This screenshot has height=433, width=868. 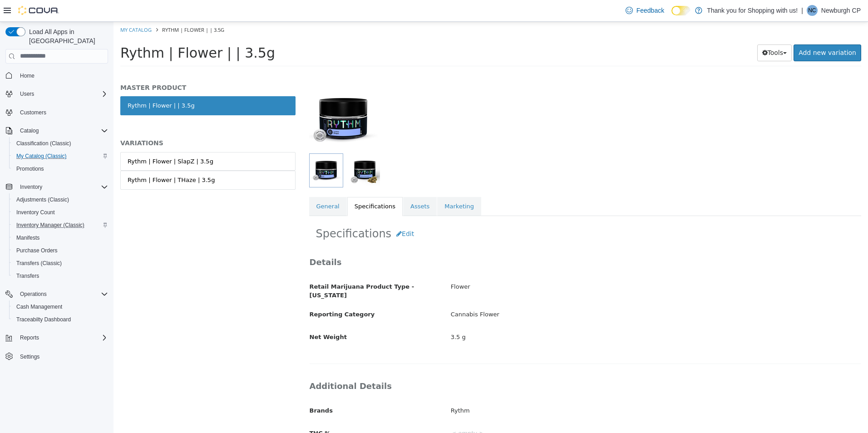 What do you see at coordinates (94, 66) in the screenshot?
I see `h5: MASTER PRODUCT` at bounding box center [94, 66].